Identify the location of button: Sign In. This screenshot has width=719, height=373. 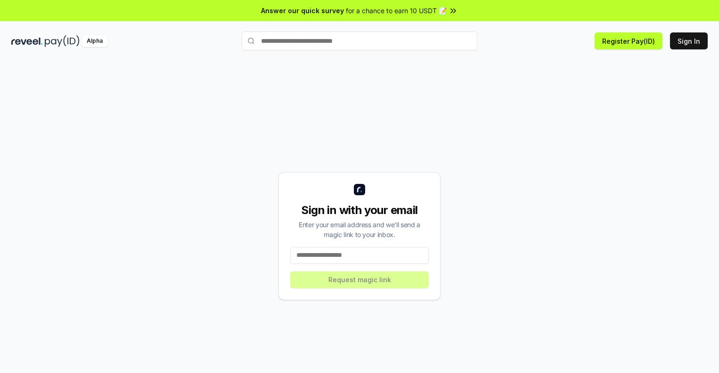
(688, 41).